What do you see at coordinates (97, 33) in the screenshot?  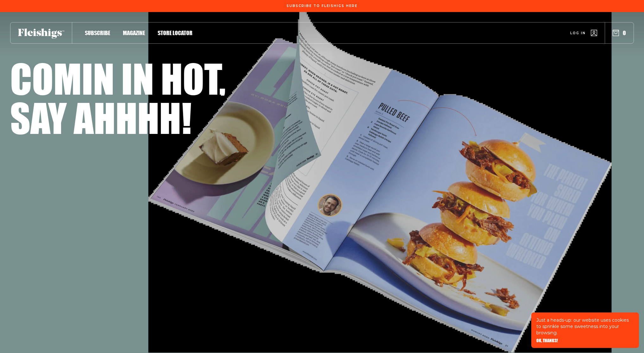 I see `span: Subscribe` at bounding box center [97, 33].